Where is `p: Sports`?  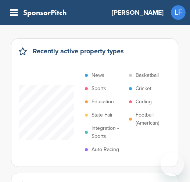 p: Sports is located at coordinates (99, 89).